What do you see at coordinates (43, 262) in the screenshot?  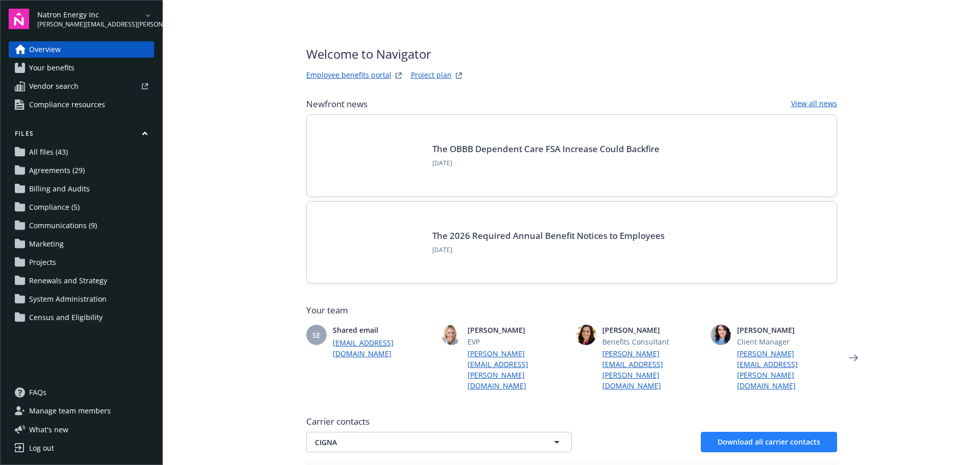 I see `span: Projects` at bounding box center [43, 262].